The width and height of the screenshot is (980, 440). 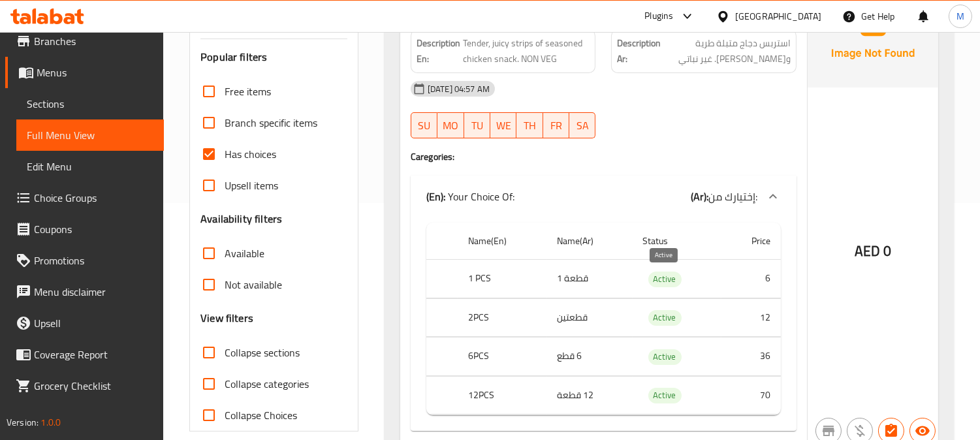 I want to click on span: Promotions, so click(x=93, y=261).